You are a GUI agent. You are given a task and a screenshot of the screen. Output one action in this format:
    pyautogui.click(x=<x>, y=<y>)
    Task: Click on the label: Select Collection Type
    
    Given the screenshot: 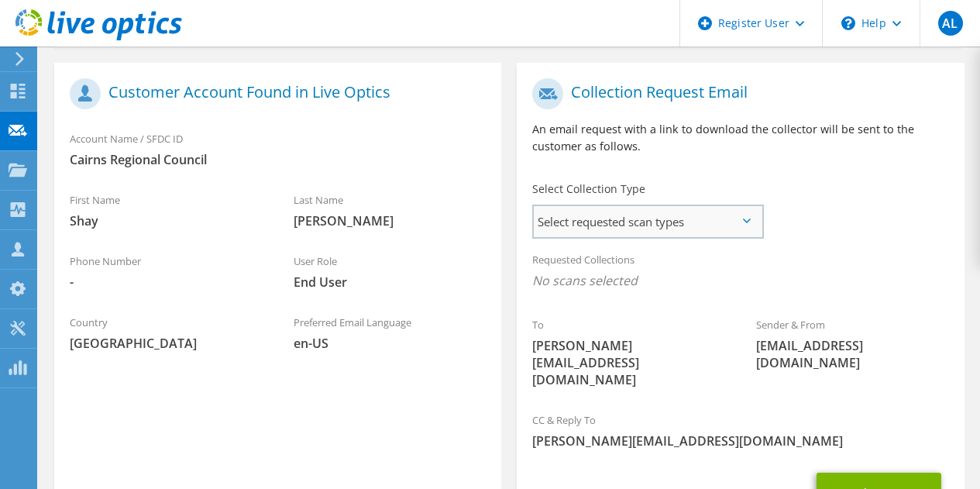 What is the action you would take?
    pyautogui.click(x=589, y=189)
    